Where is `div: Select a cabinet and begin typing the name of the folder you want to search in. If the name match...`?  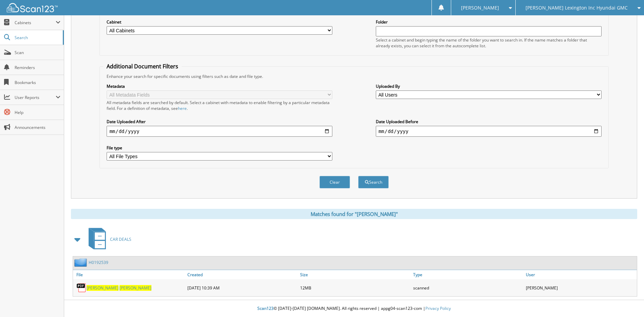
div: Select a cabinet and begin typing the name of the folder you want to search in. If the name match... is located at coordinates (488, 43).